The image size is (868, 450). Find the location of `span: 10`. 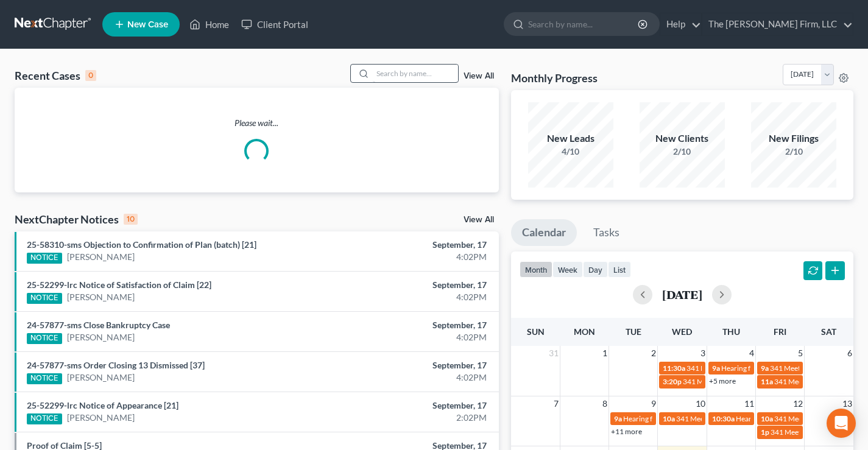

span: 10 is located at coordinates (700, 403).